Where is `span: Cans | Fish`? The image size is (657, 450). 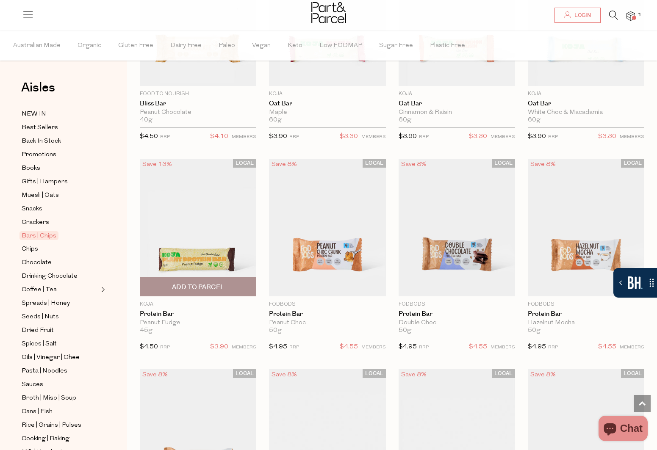
span: Cans | Fish is located at coordinates (37, 412).